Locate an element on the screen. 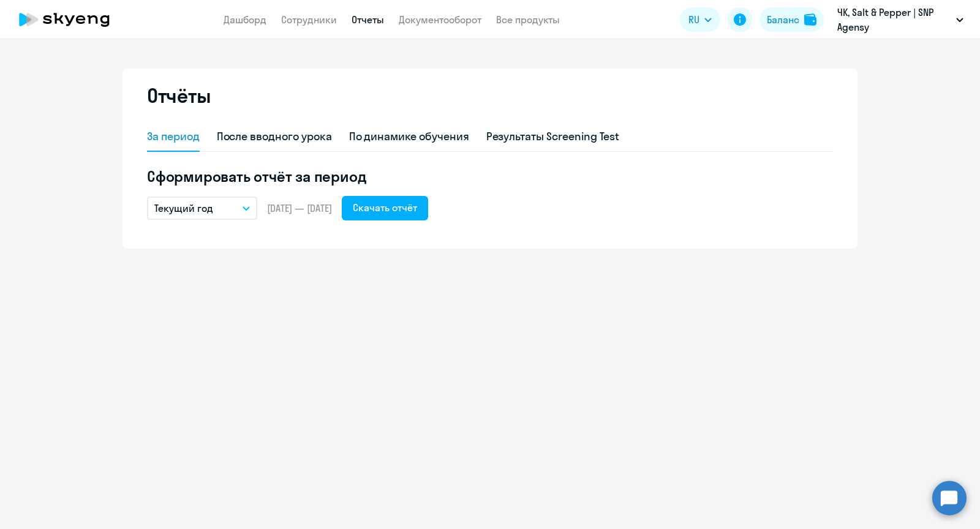  div: После вводного урока is located at coordinates (275, 137).